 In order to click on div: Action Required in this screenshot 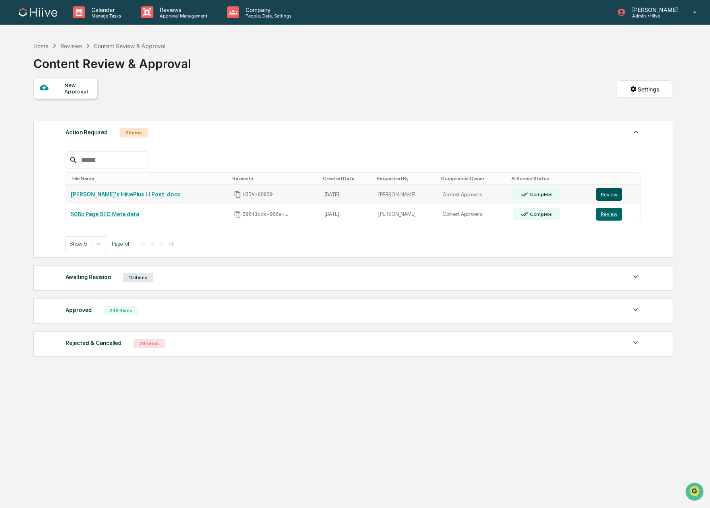, I will do `click(87, 132)`.